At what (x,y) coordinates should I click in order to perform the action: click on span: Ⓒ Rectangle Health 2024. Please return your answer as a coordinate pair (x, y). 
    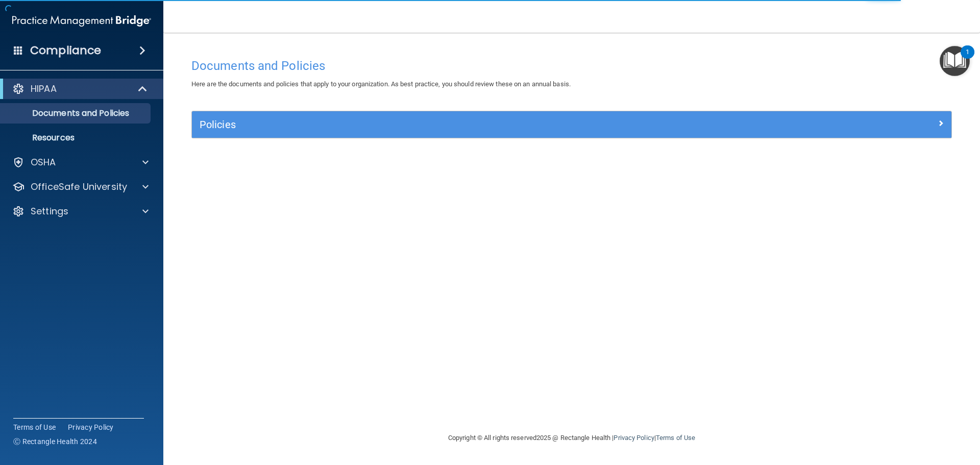
    Looking at the image, I should click on (55, 442).